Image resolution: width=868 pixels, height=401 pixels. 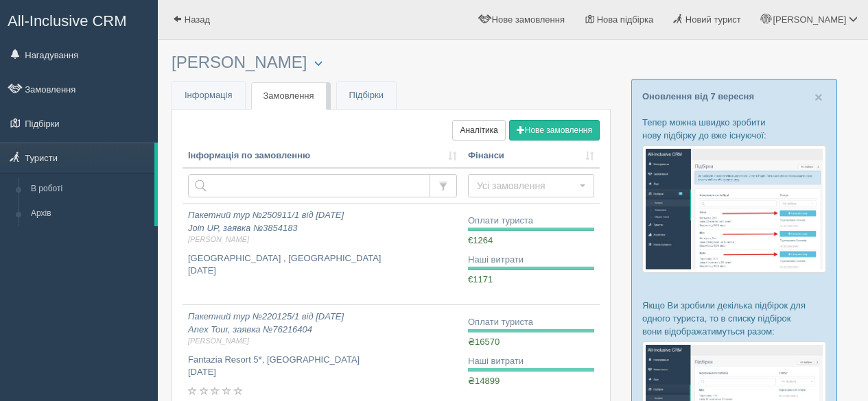 What do you see at coordinates (289, 96) in the screenshot?
I see `a: Замовлення` at bounding box center [289, 96].